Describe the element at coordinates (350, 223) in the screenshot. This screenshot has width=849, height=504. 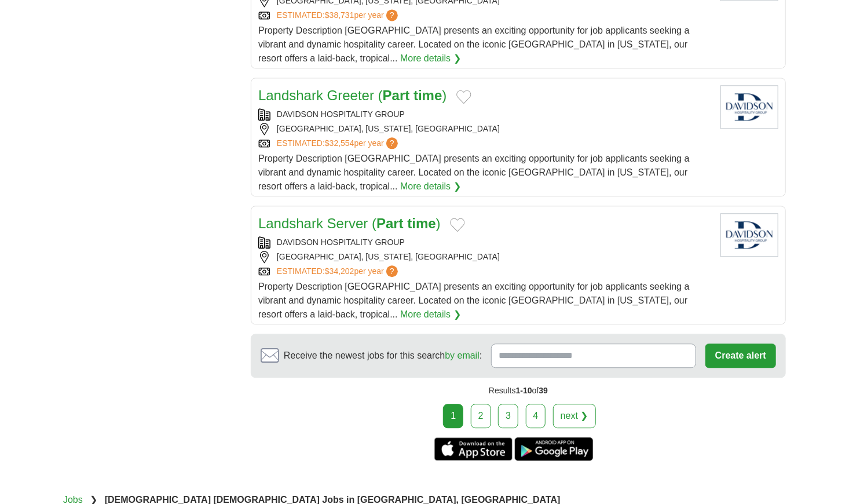
I see `a: Landshark Server (Part time)` at that location.